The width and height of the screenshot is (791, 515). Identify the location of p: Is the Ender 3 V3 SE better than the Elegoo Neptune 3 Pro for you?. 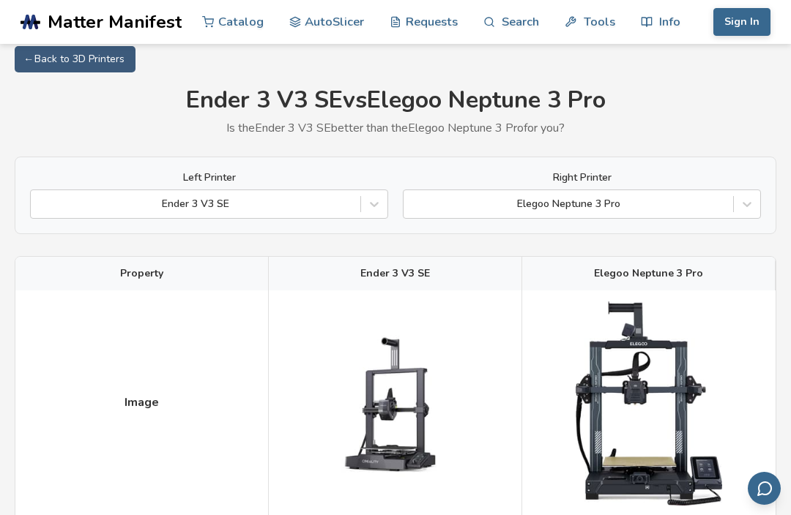
(395, 128).